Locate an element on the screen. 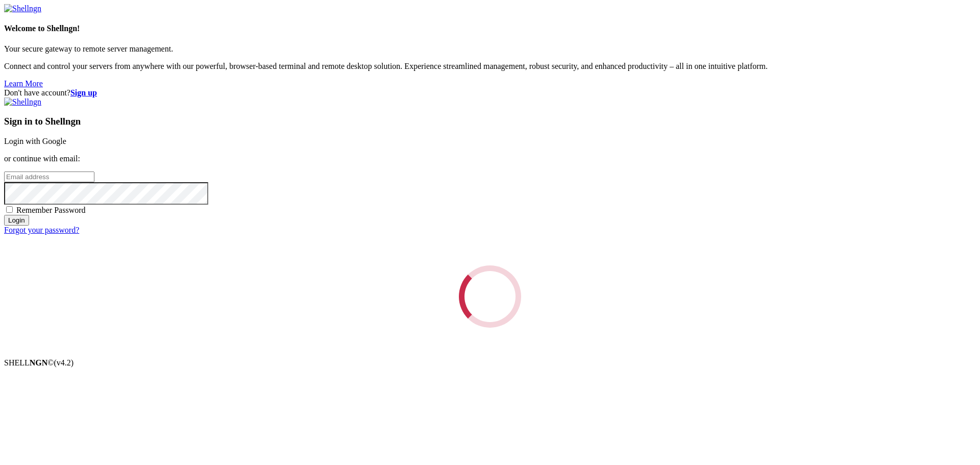 Image resolution: width=980 pixels, height=465 pixels. input: Email address is located at coordinates (49, 176).